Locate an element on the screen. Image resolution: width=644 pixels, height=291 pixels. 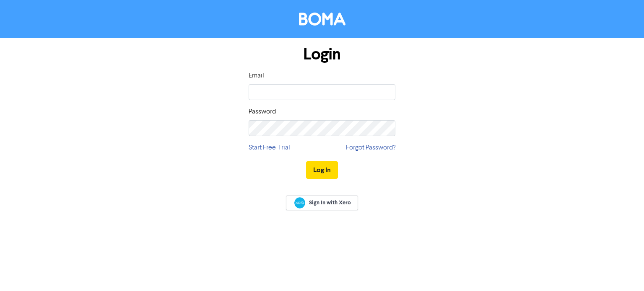
img: Xero logo is located at coordinates (299, 203).